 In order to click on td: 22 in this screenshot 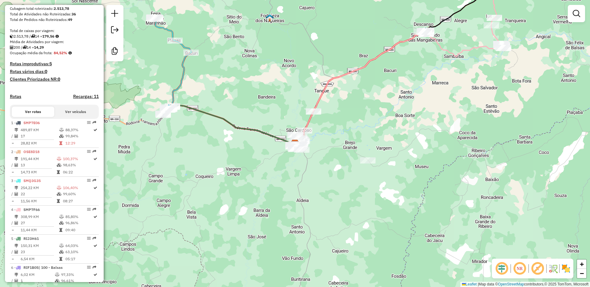, I will do `click(38, 194)`.